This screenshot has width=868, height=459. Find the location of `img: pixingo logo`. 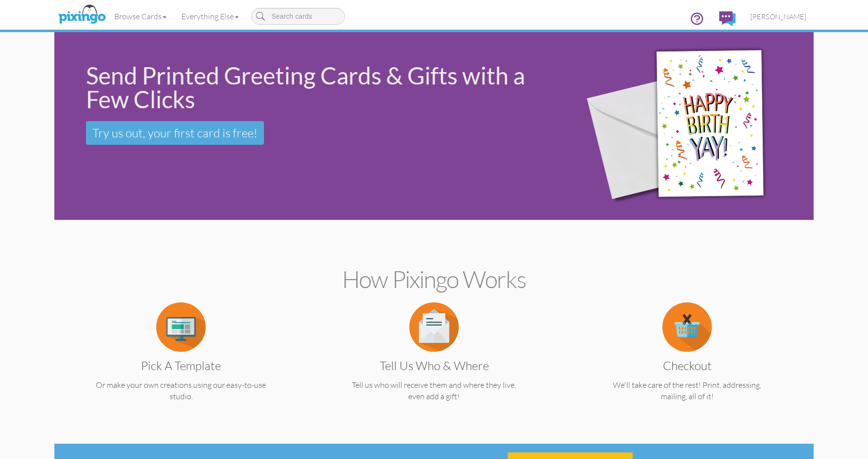

img: pixingo logo is located at coordinates (82, 14).